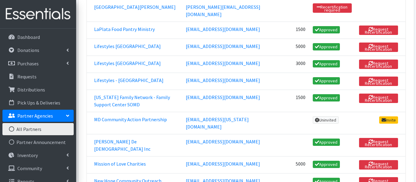 This screenshot has width=416, height=182. I want to click on a: Requests, so click(38, 77).